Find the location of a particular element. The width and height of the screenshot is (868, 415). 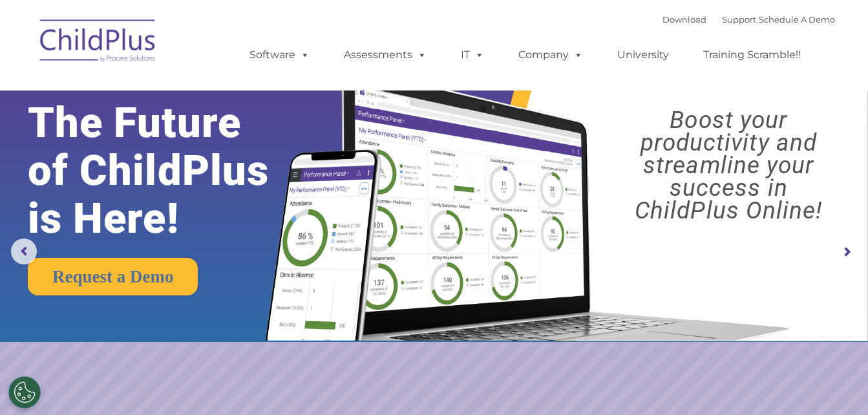

a: University is located at coordinates (643, 55).